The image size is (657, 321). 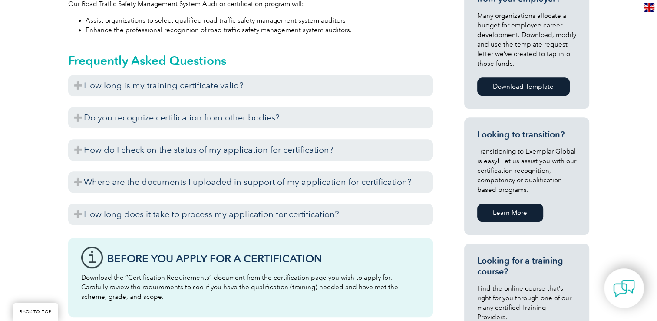 What do you see at coordinates (259, 30) in the screenshot?
I see `li: Enhance the professional recognition of road traffic safety management system auditors.` at bounding box center [259, 30].